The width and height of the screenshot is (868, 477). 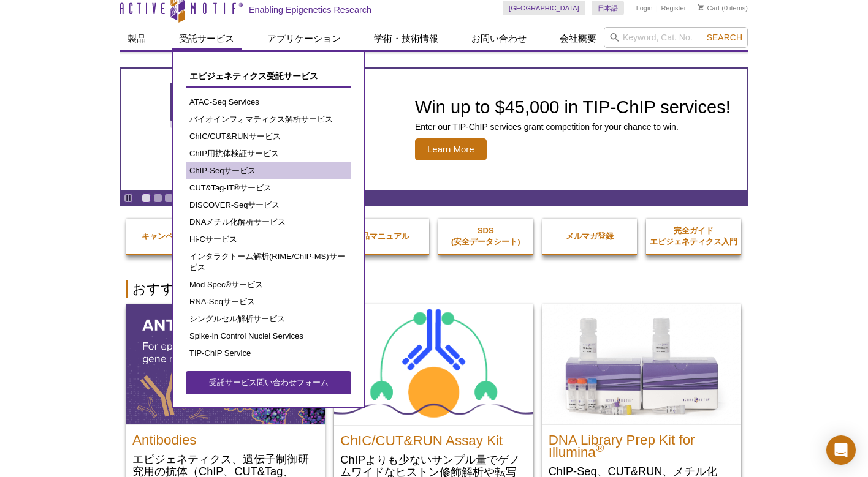 I want to click on img: Your Cart, so click(x=700, y=8).